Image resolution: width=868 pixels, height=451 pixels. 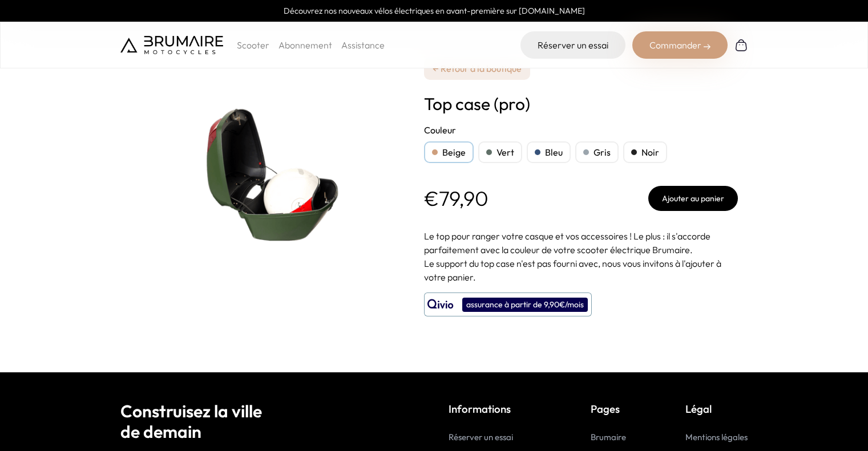 What do you see at coordinates (363, 45) in the screenshot?
I see `a: Assistance` at bounding box center [363, 45].